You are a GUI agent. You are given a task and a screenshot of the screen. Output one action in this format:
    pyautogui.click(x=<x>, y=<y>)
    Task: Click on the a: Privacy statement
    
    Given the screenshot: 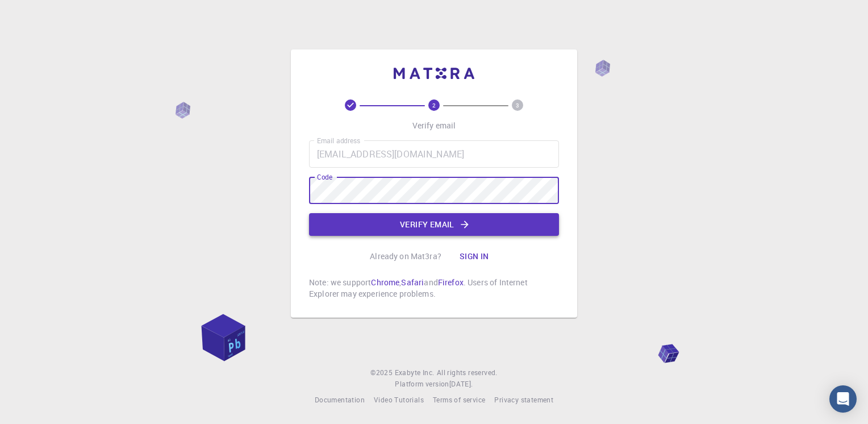 What is the action you would take?
    pyautogui.click(x=524, y=400)
    